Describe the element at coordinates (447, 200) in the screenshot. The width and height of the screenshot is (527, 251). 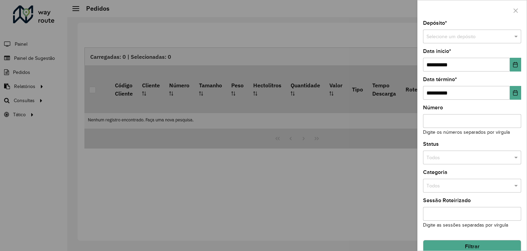
I see `label: Sessão Roteirizado` at that location.